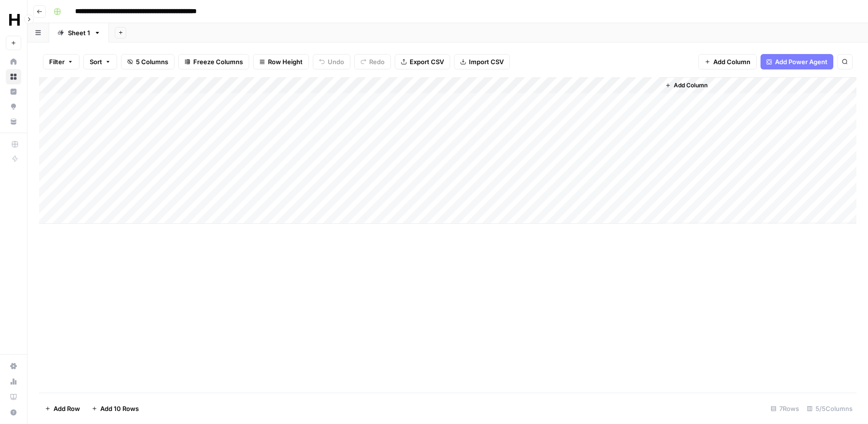 The height and width of the screenshot is (424, 868). Describe the element at coordinates (281, 62) in the screenshot. I see `button: Row Height` at that location.